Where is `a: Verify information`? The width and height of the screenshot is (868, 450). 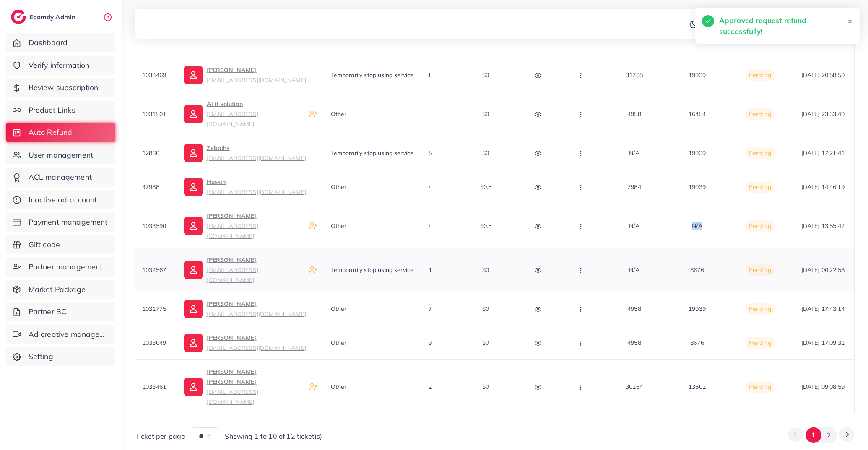
a: Verify information is located at coordinates (61, 65).